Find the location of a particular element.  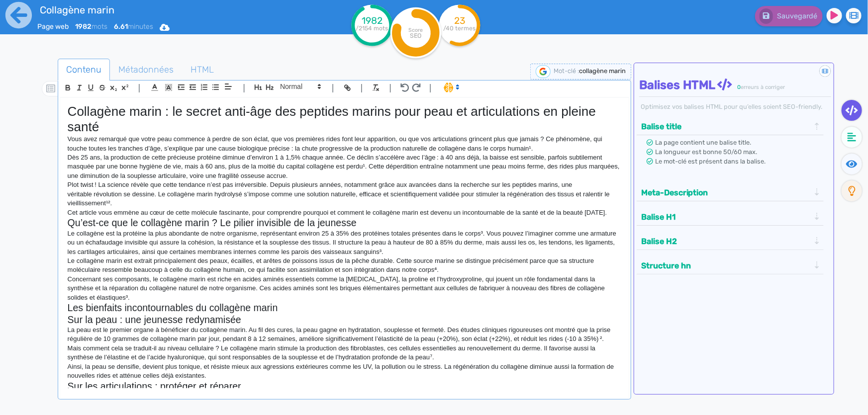

span: Aligment is located at coordinates (228, 87).